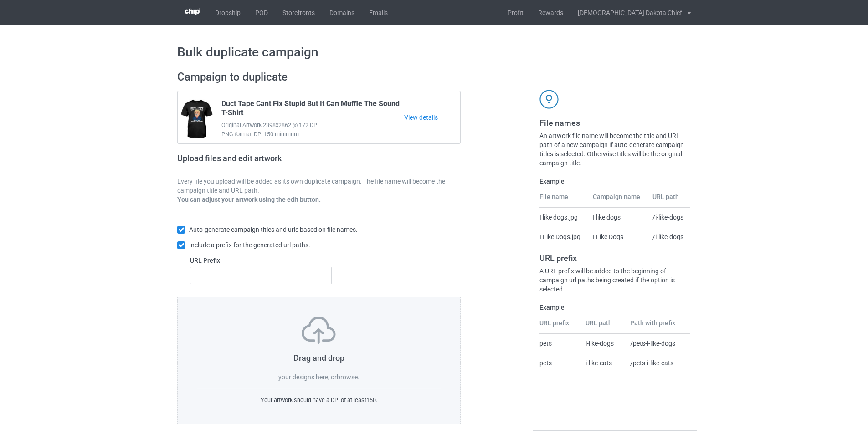 The width and height of the screenshot is (868, 434). Describe the element at coordinates (432, 118) in the screenshot. I see `a: View details` at that location.